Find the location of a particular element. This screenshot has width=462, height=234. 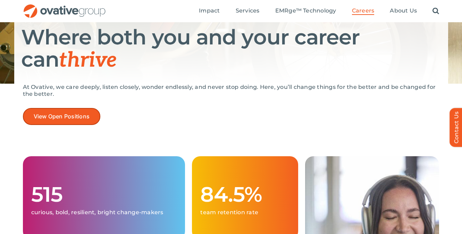

p: curious, bold, resilient, bright change-makers is located at coordinates (104, 212).